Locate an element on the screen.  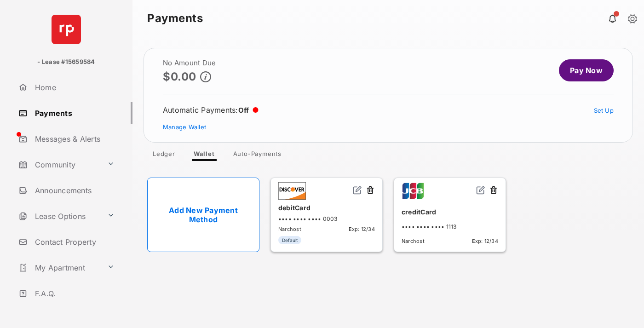
div: •••• •••• •••• 0003 is located at coordinates (327, 219).